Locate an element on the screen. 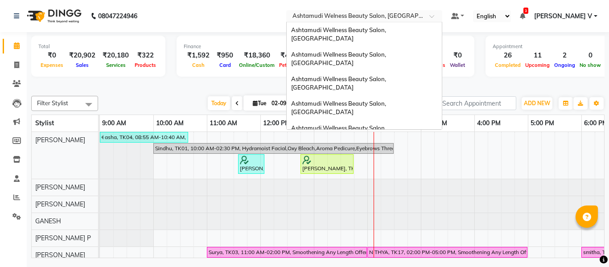  div: ₹950 is located at coordinates (225, 55).